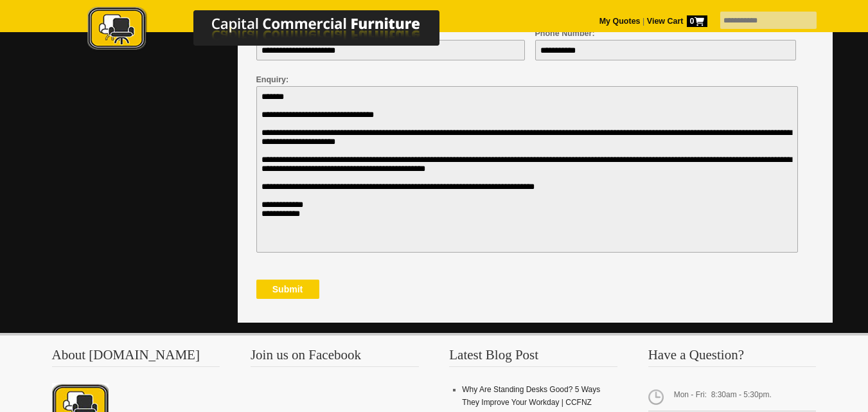  What do you see at coordinates (732, 398) in the screenshot?
I see `span: Mon - Fri: 8:30am - 5:30pm.` at bounding box center [732, 398].